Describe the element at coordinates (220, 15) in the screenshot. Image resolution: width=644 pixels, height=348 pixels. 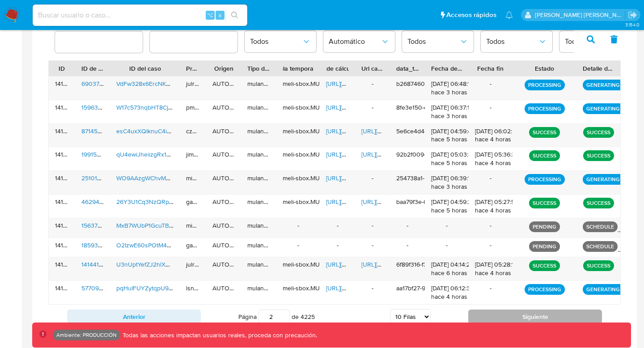
I see `span: s` at that location.